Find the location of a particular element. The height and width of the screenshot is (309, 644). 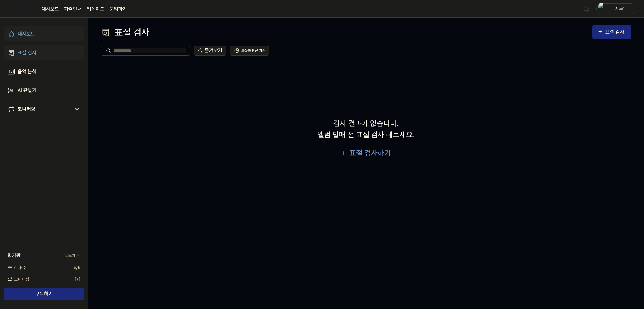

a: 더보기 is located at coordinates (73, 256).